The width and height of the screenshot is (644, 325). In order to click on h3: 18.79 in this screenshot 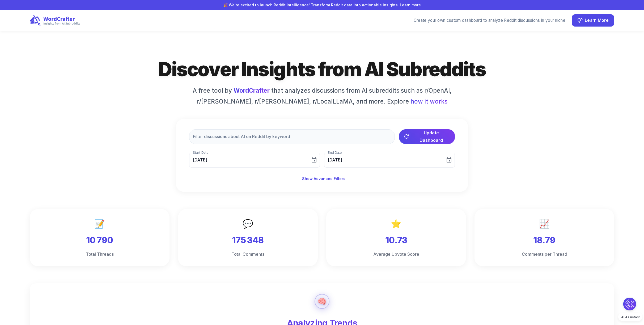, I will do `click(544, 240)`.